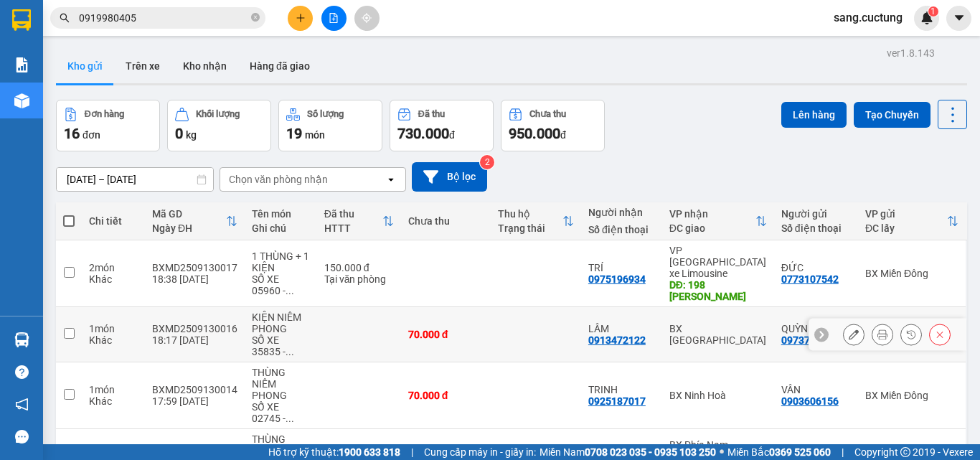 The width and height of the screenshot is (980, 460). What do you see at coordinates (553, 125) in the screenshot?
I see `button: Chưa thu950.000đ` at bounding box center [553, 125].